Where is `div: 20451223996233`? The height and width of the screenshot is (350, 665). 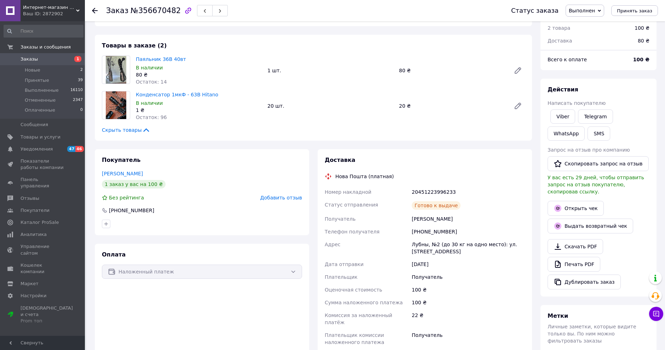 div: 20451223996233 is located at coordinates (468, 192).